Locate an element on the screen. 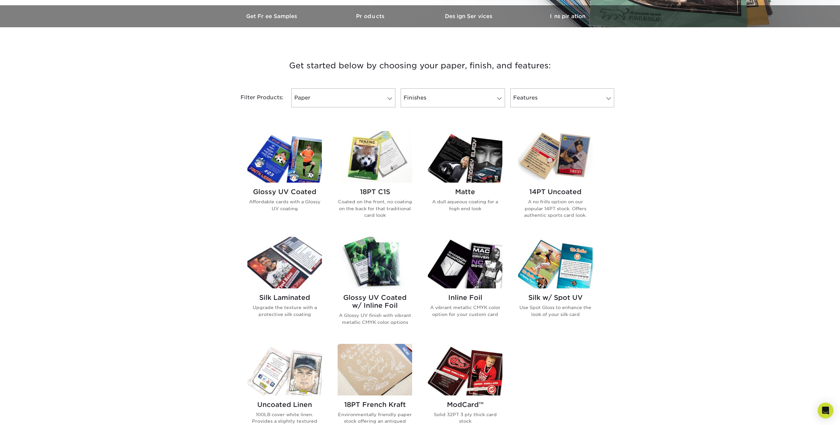  h3: Products is located at coordinates (371, 16).